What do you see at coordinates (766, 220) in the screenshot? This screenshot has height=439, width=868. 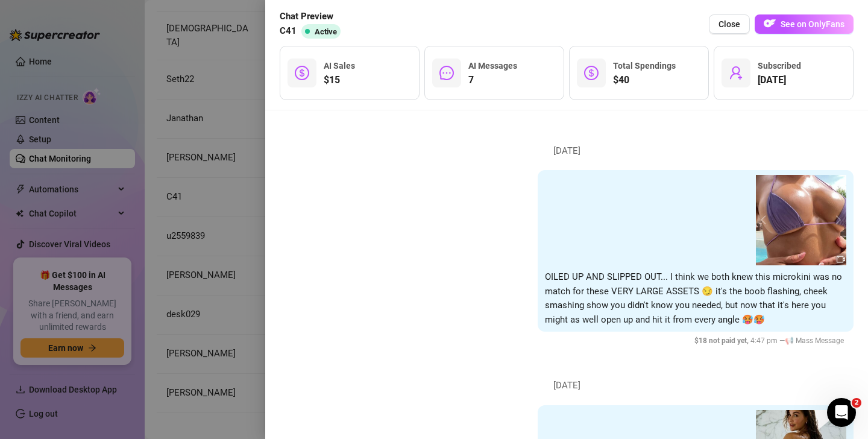 I see `button: prev` at bounding box center [766, 220].